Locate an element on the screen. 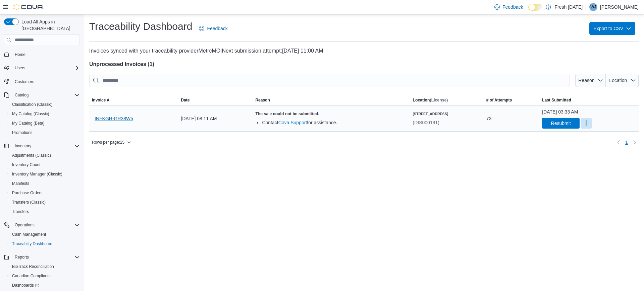 Image resolution: width=644 pixels, height=291 pixels. span: Promotions is located at coordinates (22, 133).